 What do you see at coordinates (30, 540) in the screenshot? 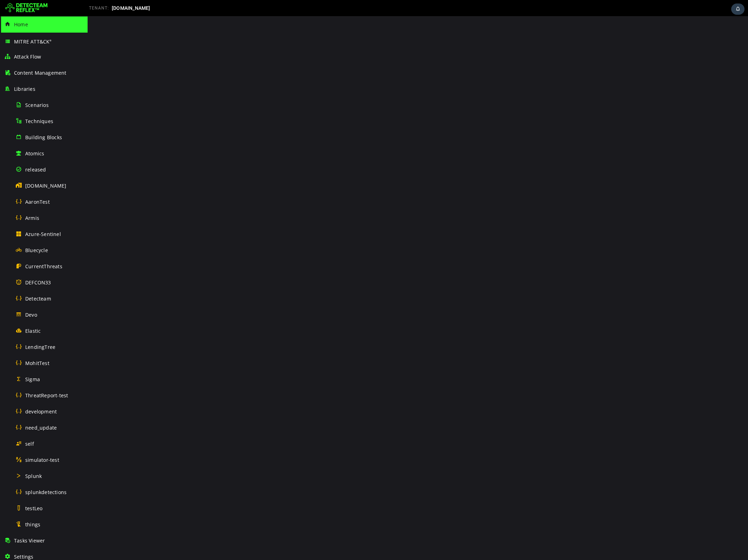
I see `span: Tasks Viewer` at bounding box center [30, 540].